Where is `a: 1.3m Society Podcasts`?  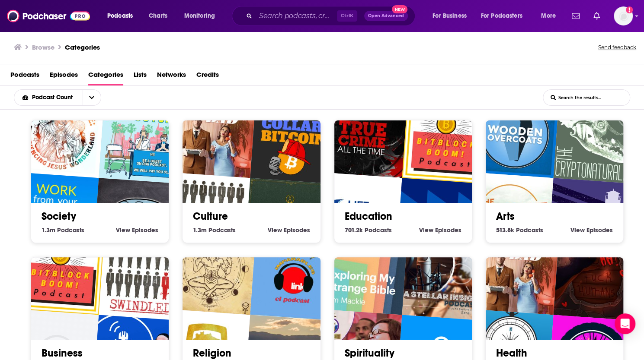 a: 1.3m Society Podcasts is located at coordinates (63, 230).